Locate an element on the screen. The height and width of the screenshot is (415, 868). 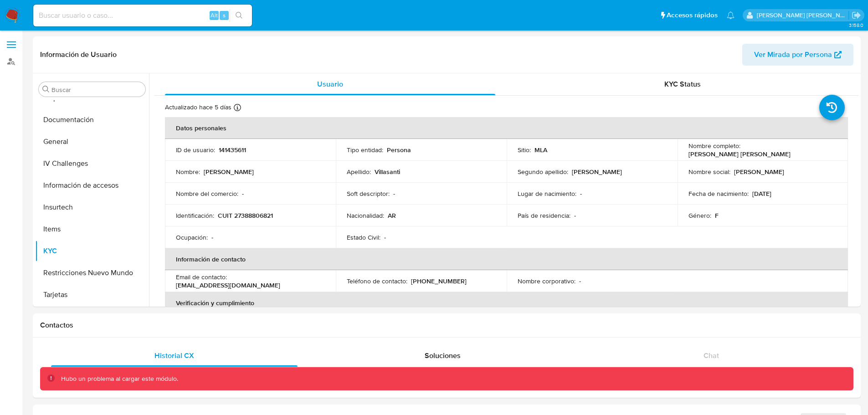
p: 141435611 is located at coordinates (232, 150).